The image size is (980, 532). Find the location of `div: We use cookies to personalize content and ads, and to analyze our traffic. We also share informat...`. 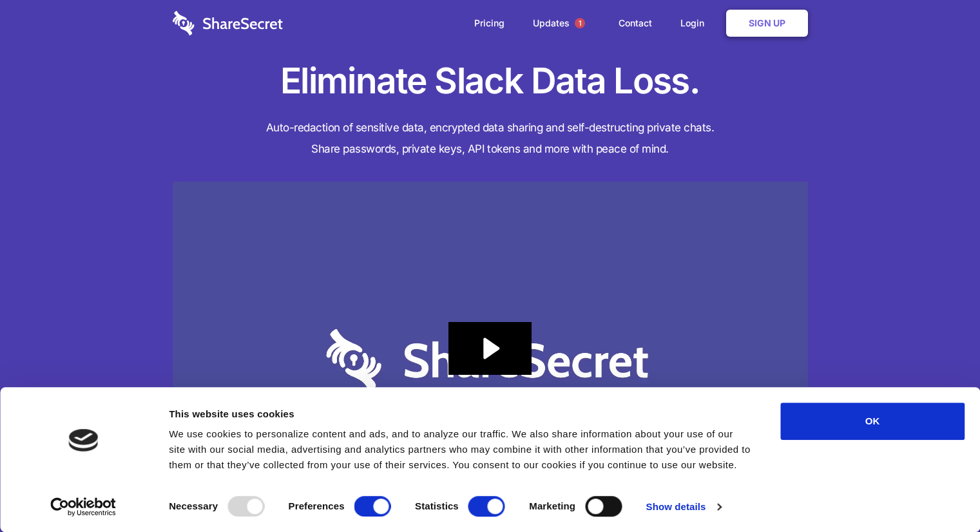

div: We use cookies to personalize content and ads, and to analyze our traffic. We also share informat... is located at coordinates (460, 449).